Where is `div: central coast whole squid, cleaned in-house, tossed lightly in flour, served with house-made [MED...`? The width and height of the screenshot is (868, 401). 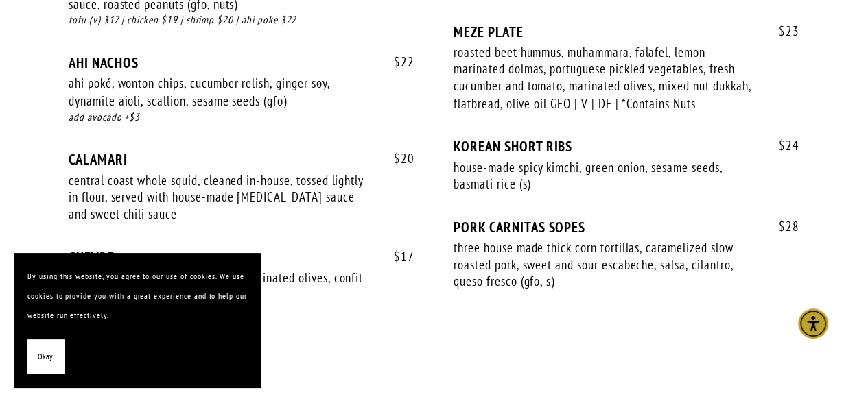
div: central coast whole squid, cleaned in-house, tossed lightly in flour, served with house-made [MED... is located at coordinates (222, 197).